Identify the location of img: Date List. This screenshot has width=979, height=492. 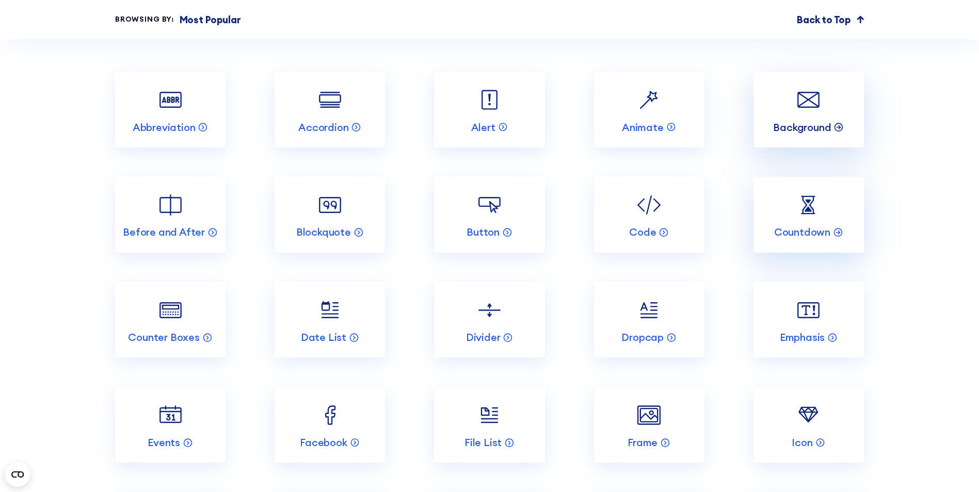
(330, 310).